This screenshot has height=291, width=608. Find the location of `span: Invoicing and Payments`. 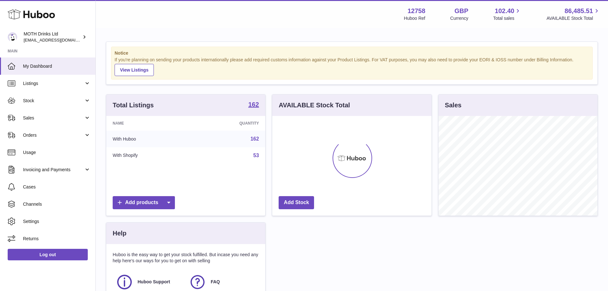

span: Invoicing and Payments is located at coordinates (53, 170).